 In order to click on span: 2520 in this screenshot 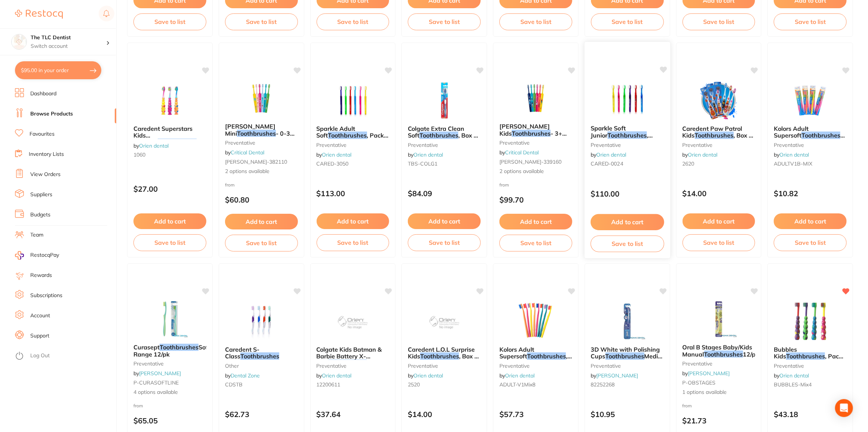, I will do `click(414, 385)`.